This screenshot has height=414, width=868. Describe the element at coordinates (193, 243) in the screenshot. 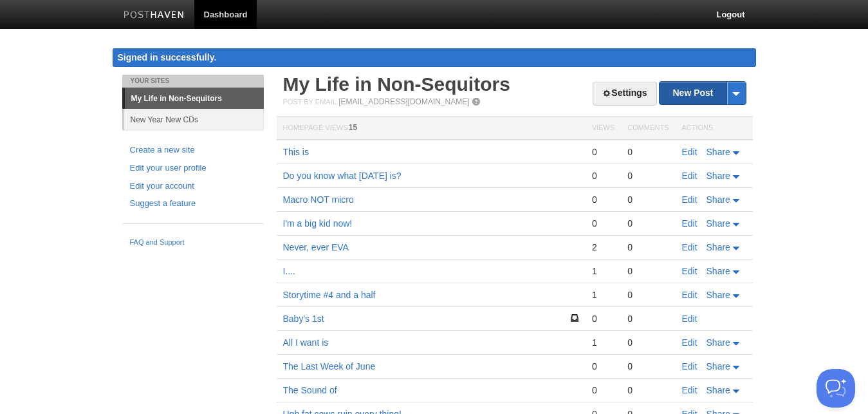

I see `a: FAQ and Support` at that location.